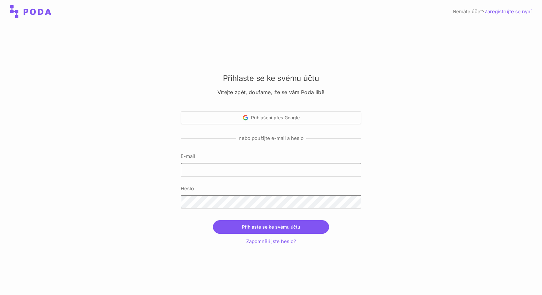 This screenshot has height=295, width=542. Describe the element at coordinates (245, 118) in the screenshot. I see `img: Logo Googlu` at that location.